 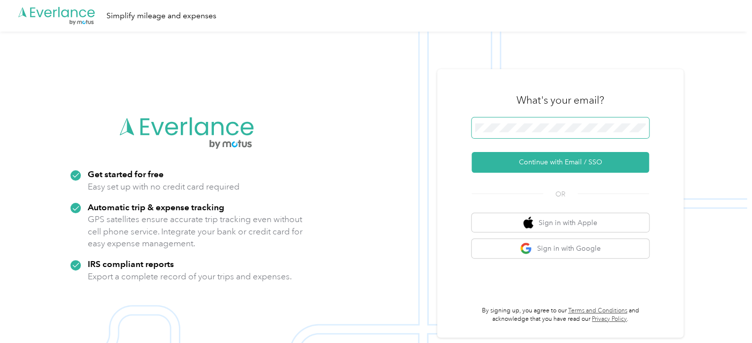 What do you see at coordinates (190, 276) in the screenshot?
I see `p: Export a complete record of your trips and expenses.` at bounding box center [190, 276].